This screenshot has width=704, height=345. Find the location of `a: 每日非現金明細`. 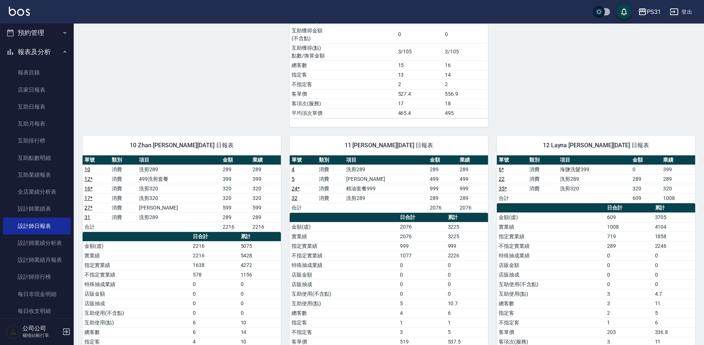

a: 每日非現金明細 is located at coordinates (37, 294).